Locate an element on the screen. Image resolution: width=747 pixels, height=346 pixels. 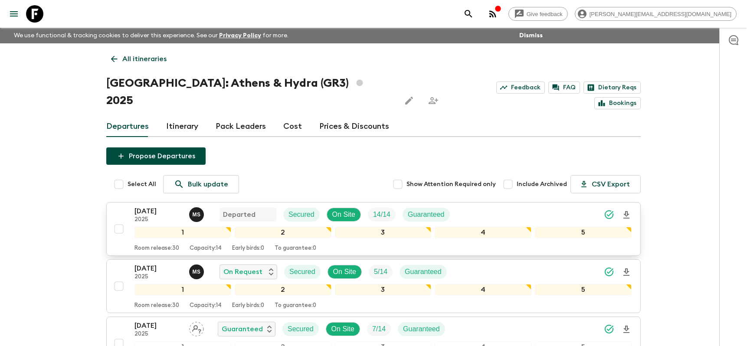
a: Privacy Policy is located at coordinates (240, 36).